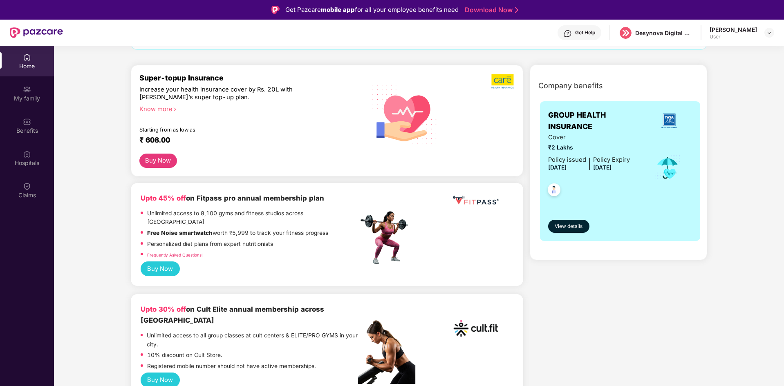 The width and height of the screenshot is (784, 386). Describe the element at coordinates (490, 10) in the screenshot. I see `a: Download Now` at that location.